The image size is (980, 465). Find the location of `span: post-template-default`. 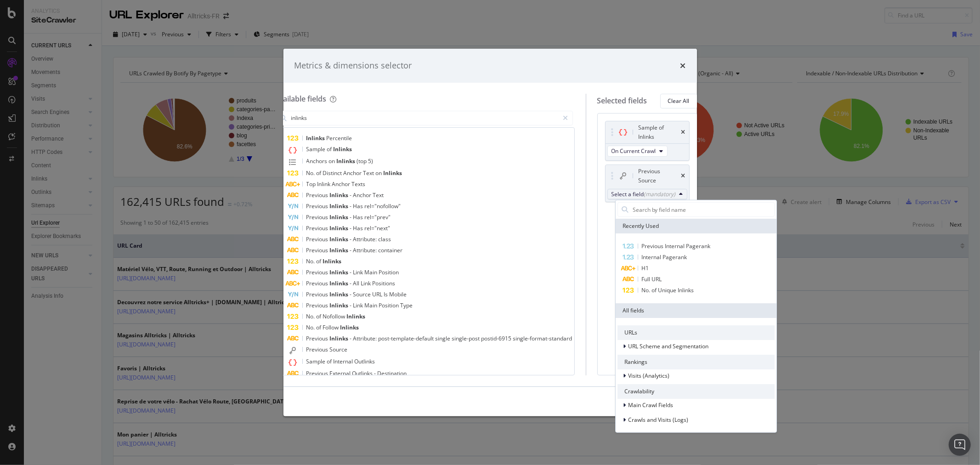

span: post-template-default is located at coordinates (407, 338).